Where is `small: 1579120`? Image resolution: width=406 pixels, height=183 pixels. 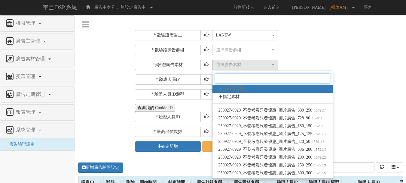 small: 1579120 is located at coordinates (320, 157).